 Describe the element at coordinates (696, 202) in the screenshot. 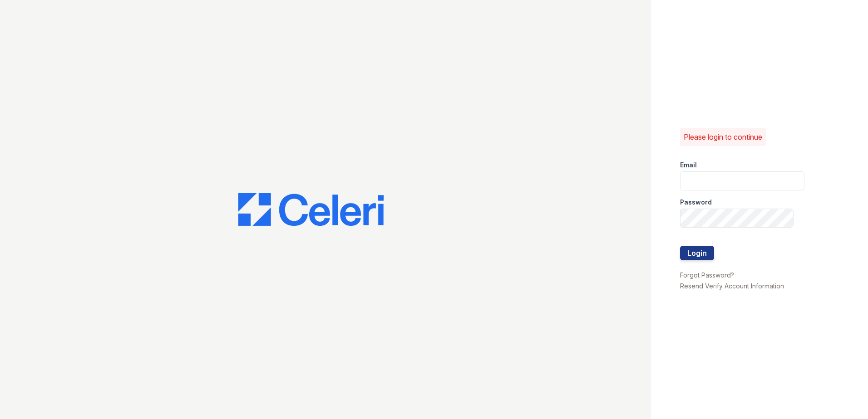

I see `label: Password` at that location.